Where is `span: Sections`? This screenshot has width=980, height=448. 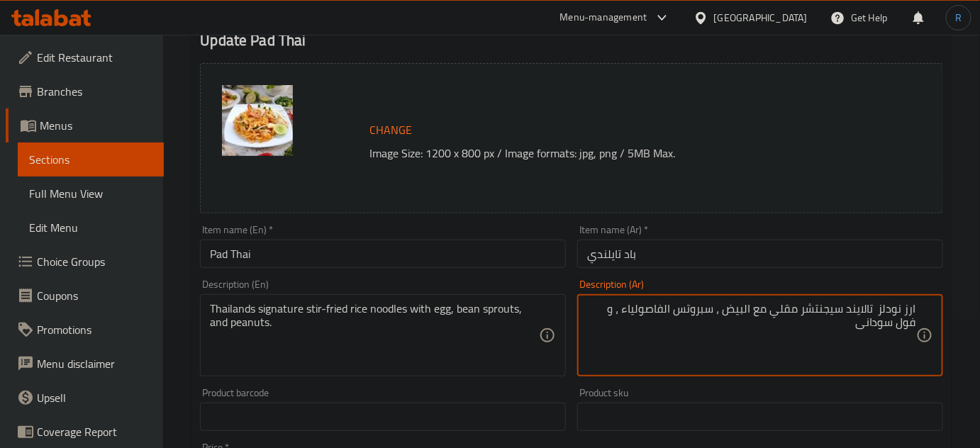
span: Sections is located at coordinates (91, 160).